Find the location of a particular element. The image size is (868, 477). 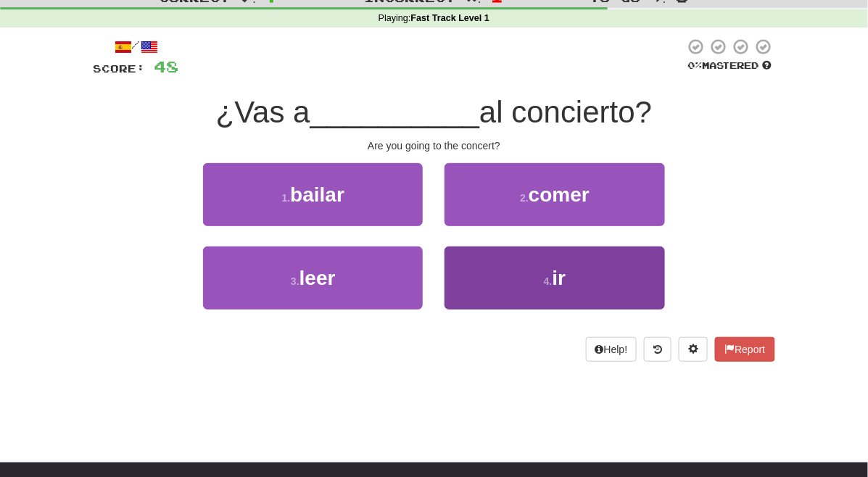

button: 3.leer is located at coordinates (312, 278).